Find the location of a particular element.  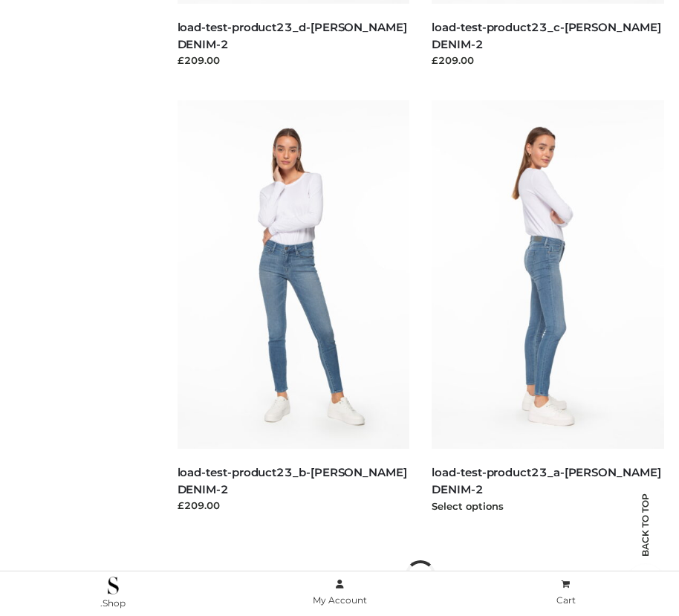

span: My Account is located at coordinates (339, 599).